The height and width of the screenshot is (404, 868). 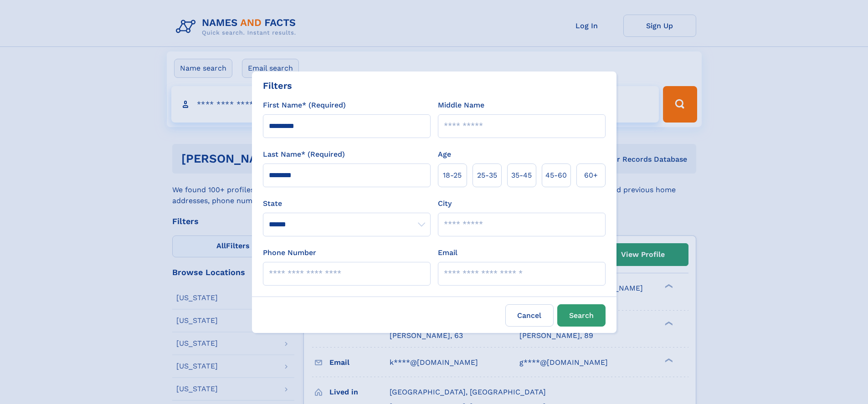 I want to click on span: 18‑25, so click(x=452, y=175).